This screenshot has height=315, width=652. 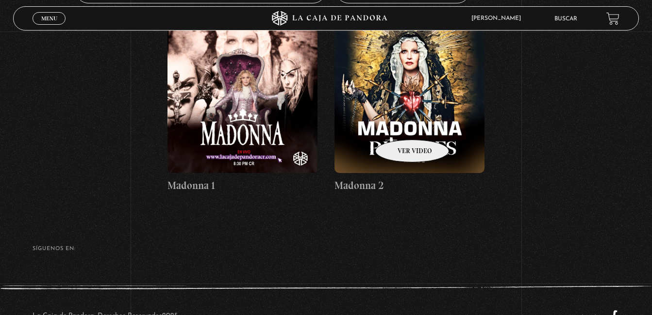 What do you see at coordinates (409, 108) in the screenshot?
I see `a: Madonna 2` at bounding box center [409, 108].